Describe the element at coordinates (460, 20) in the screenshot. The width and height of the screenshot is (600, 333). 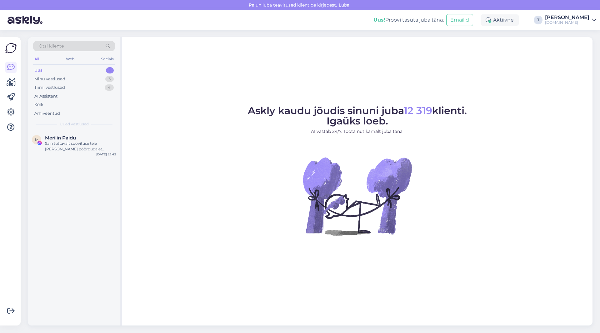
I see `button: Emailid` at that location.